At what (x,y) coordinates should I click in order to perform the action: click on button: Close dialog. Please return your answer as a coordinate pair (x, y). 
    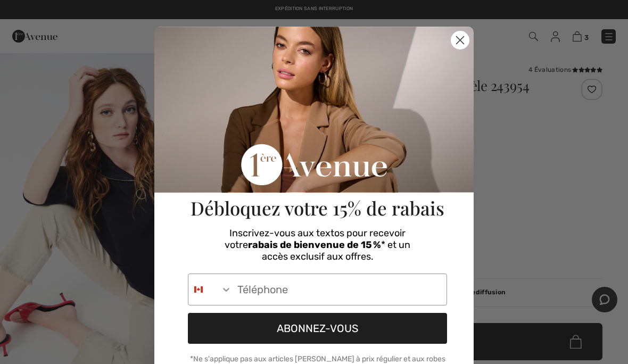
    Looking at the image, I should click on (460, 40).